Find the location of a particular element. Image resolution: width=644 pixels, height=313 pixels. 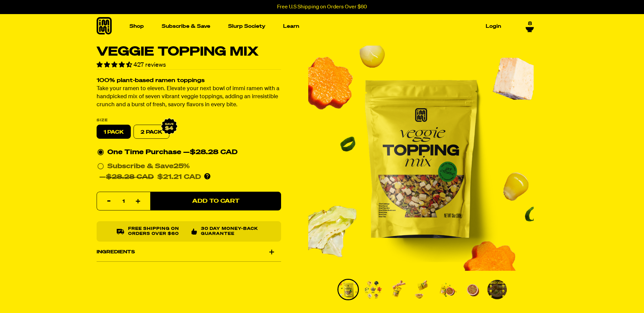

a: Learn is located at coordinates (291, 26).